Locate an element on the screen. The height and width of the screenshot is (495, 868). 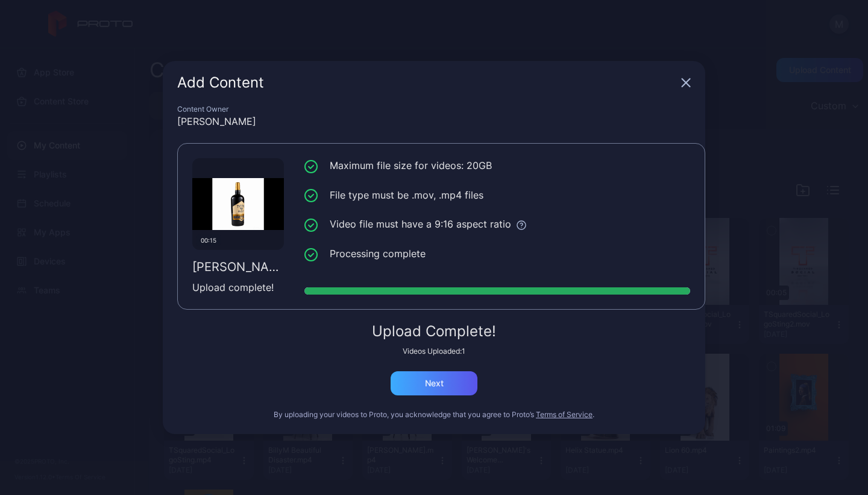
div: Upload Complete! is located at coordinates (434, 331).